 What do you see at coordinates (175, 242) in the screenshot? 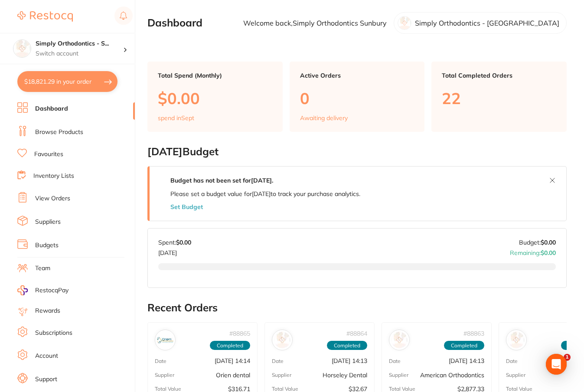
I see `p: Spent:` at bounding box center [175, 242].